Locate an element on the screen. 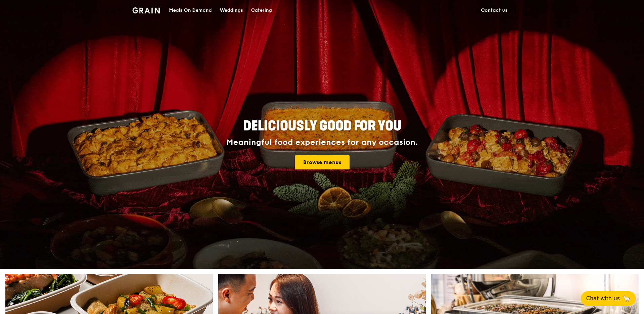 This screenshot has height=314, width=644. a: Weddings is located at coordinates (231, 10).